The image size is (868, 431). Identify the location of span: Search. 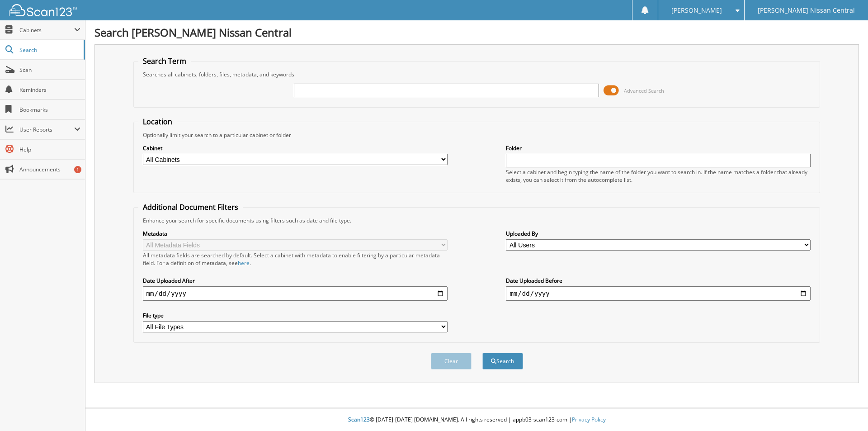
(49, 50).